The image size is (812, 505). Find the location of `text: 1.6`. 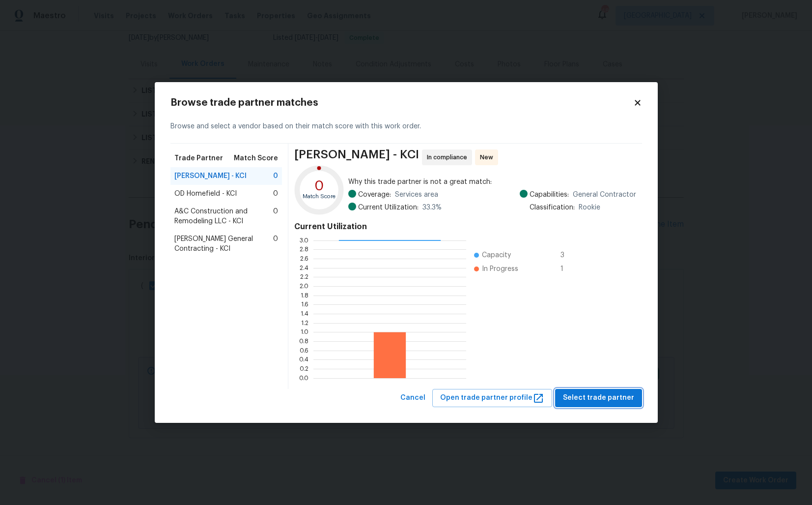

text: 1.6 is located at coordinates (305, 305).